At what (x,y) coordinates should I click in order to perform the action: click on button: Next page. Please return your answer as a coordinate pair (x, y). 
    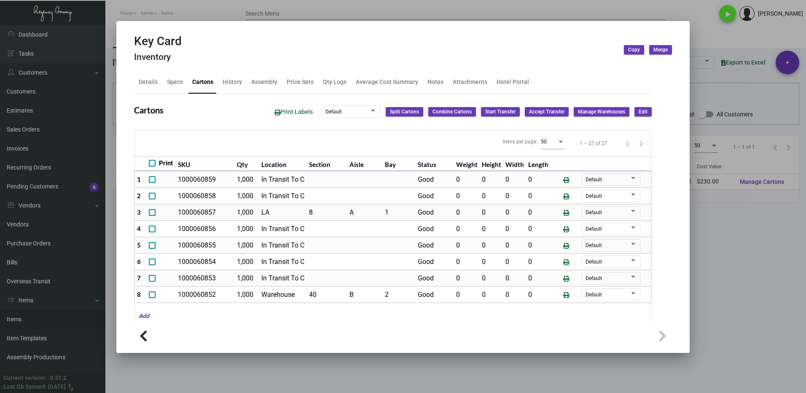
    Looking at the image, I should click on (641, 143).